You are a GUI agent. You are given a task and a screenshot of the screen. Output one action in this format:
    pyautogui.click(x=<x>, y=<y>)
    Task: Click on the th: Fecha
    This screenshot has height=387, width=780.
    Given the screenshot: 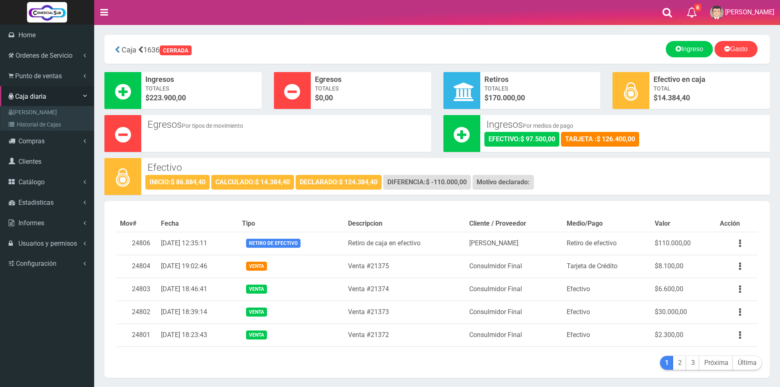 What is the action you would take?
    pyautogui.click(x=198, y=224)
    